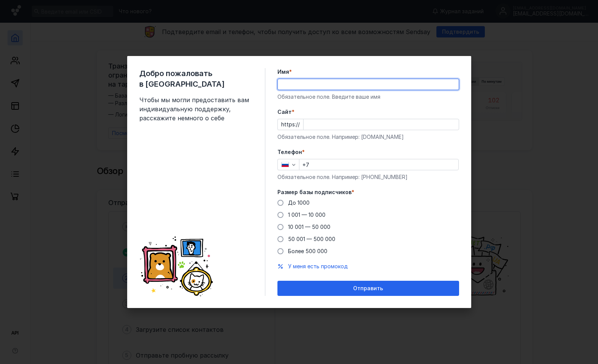 The image size is (598, 364). I want to click on button: Отправить, so click(368, 288).